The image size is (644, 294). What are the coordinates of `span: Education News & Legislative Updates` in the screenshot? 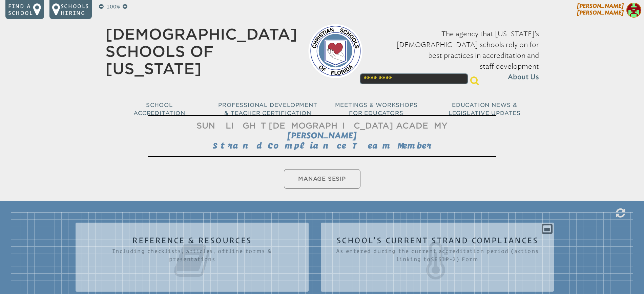 It's located at (485, 109).